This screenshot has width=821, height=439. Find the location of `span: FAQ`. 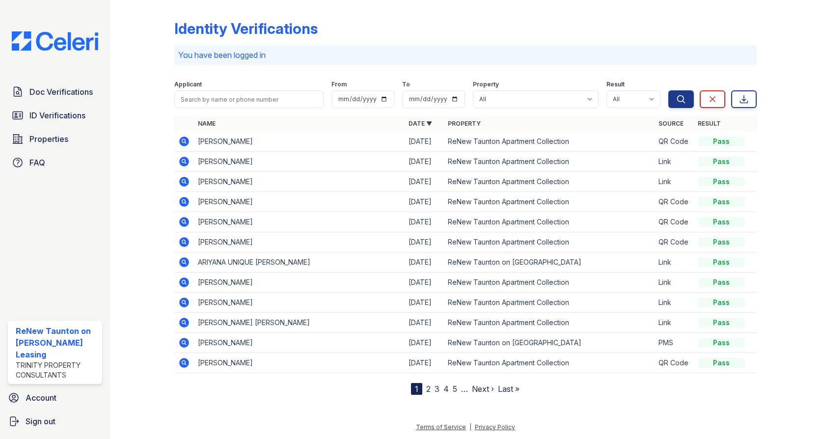

span: FAQ is located at coordinates (37, 162).